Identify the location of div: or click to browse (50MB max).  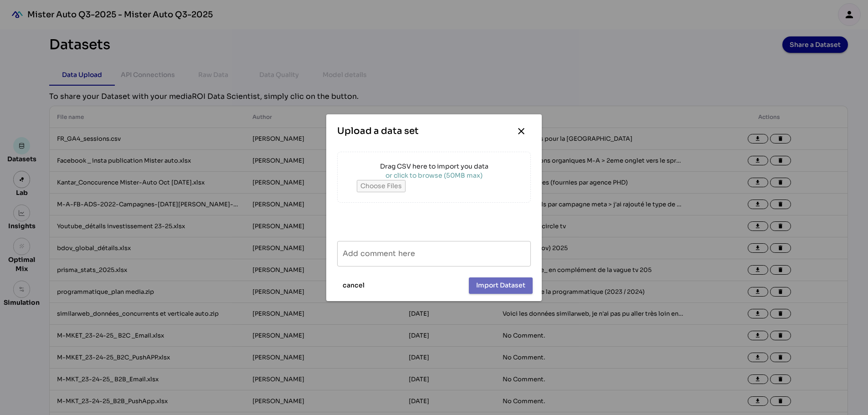
(434, 175).